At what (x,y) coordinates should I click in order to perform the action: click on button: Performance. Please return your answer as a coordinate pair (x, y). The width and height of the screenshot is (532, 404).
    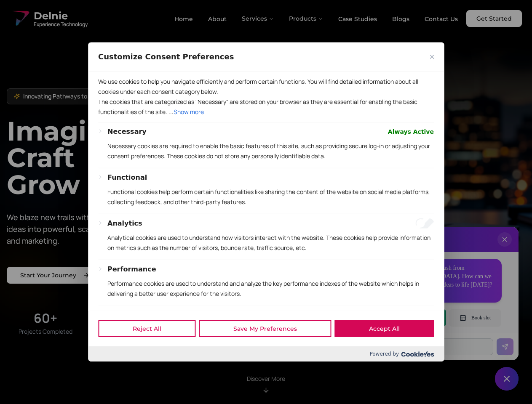
    Looking at the image, I should click on (132, 269).